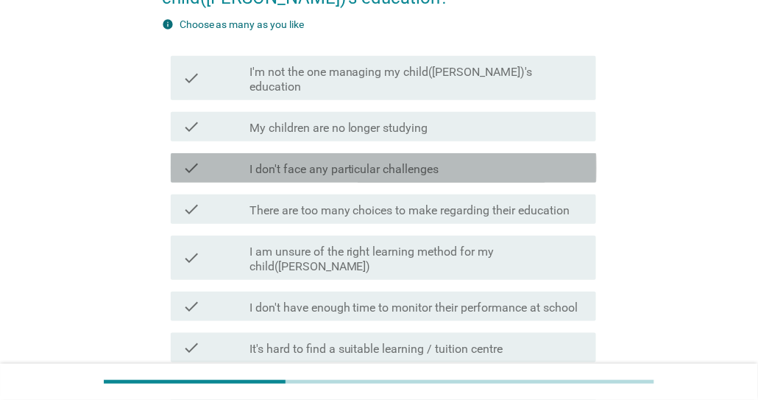  I want to click on i: info, so click(168, 24).